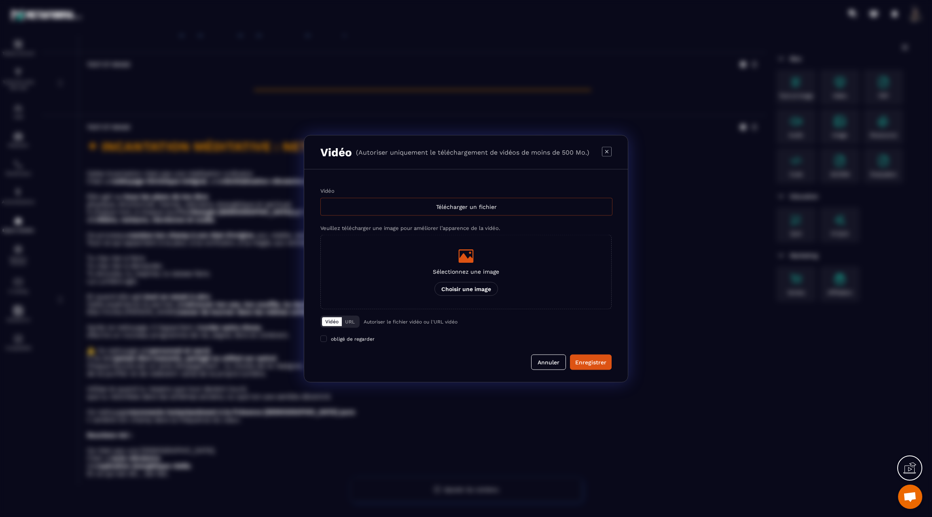 Image resolution: width=932 pixels, height=517 pixels. Describe the element at coordinates (466, 288) in the screenshot. I see `p: Choisir une image` at that location.